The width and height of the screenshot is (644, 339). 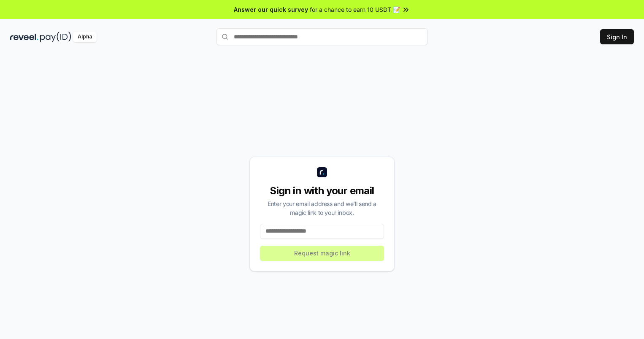 I want to click on img: pay_id, so click(x=56, y=37).